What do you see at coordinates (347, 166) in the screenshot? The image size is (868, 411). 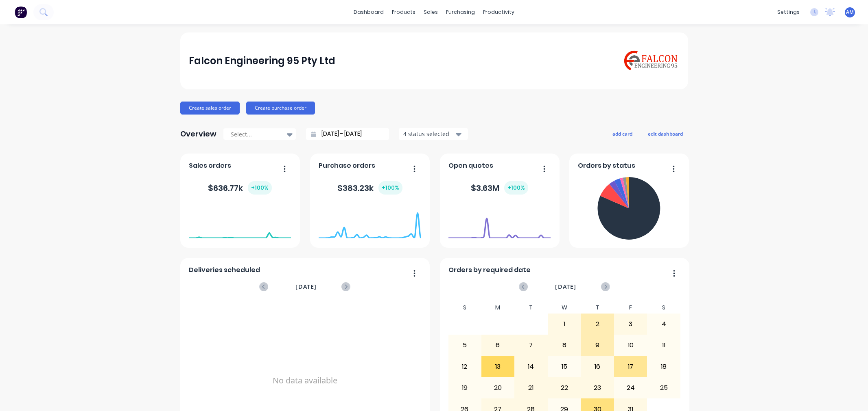 I see `span: Purchase orders` at bounding box center [347, 166].